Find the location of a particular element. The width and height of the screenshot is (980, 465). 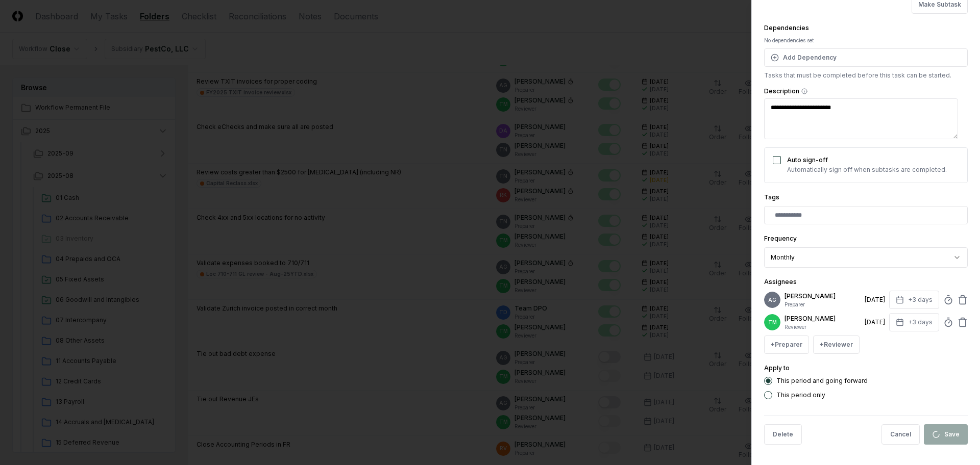

label: This period and going forward is located at coordinates (822, 381).